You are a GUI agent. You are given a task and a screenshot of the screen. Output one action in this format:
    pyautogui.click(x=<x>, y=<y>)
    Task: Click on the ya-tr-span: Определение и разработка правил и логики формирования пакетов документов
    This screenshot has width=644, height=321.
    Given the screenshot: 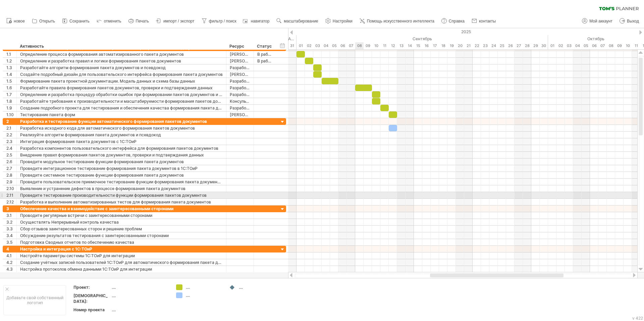 What is the action you would take?
    pyautogui.click(x=101, y=60)
    